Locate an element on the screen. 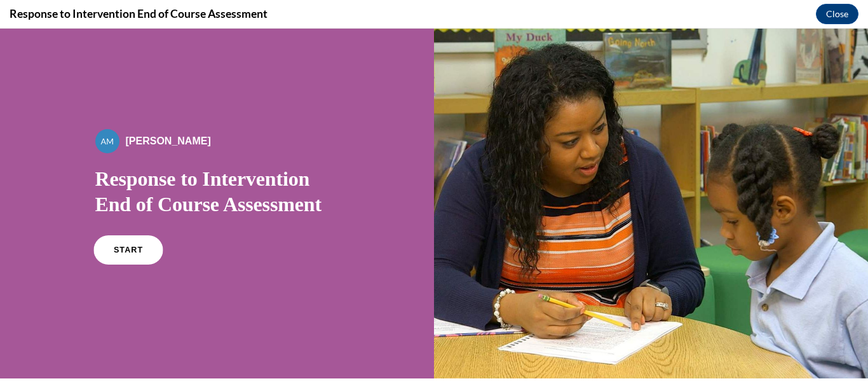  span: START is located at coordinates (127, 221).